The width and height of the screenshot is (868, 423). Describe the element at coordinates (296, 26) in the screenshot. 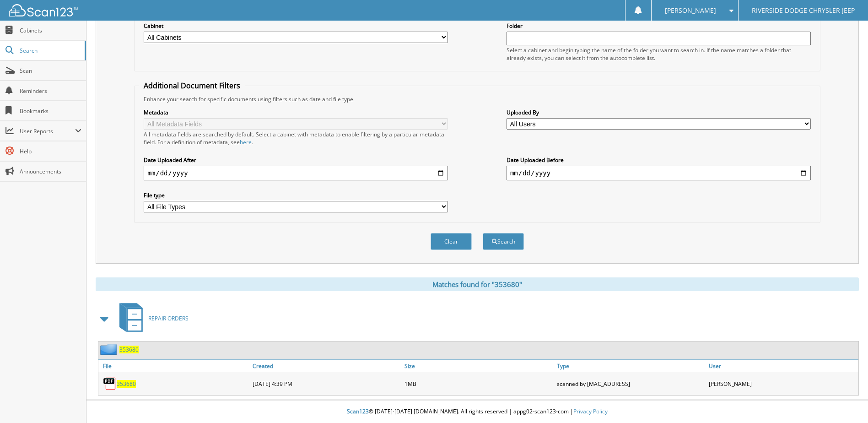

I see `label: Cabinet` at that location.